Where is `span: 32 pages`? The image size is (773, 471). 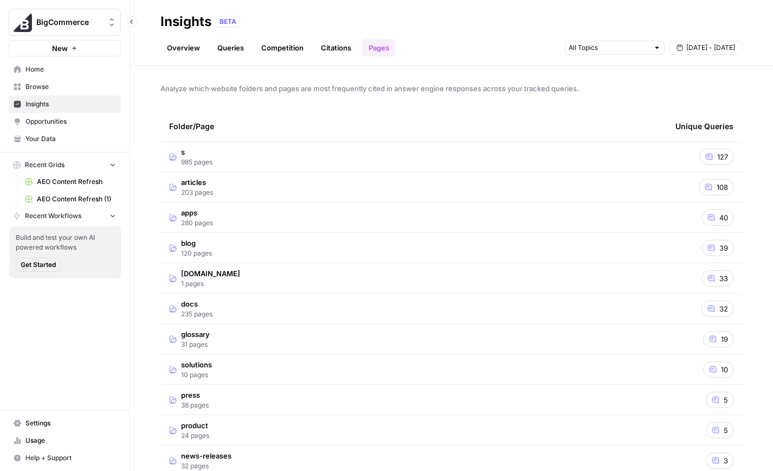 span: 32 pages is located at coordinates (206, 466).